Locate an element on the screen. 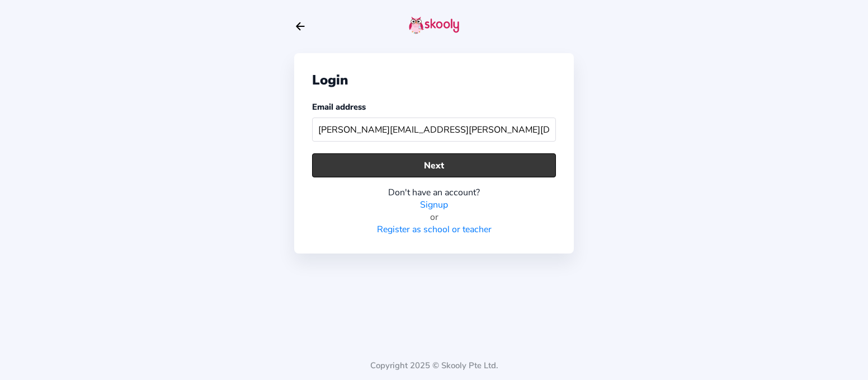 The width and height of the screenshot is (868, 380). div: Login is located at coordinates (434, 80).